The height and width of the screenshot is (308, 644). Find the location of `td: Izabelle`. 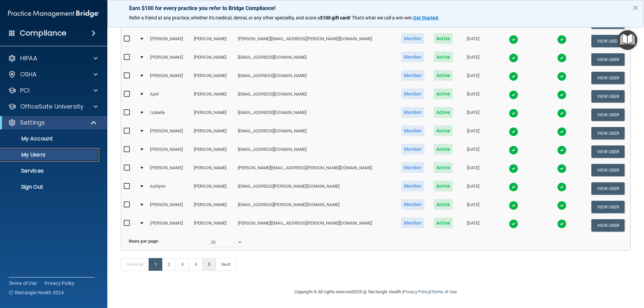

td: Izabelle is located at coordinates (169, 115).